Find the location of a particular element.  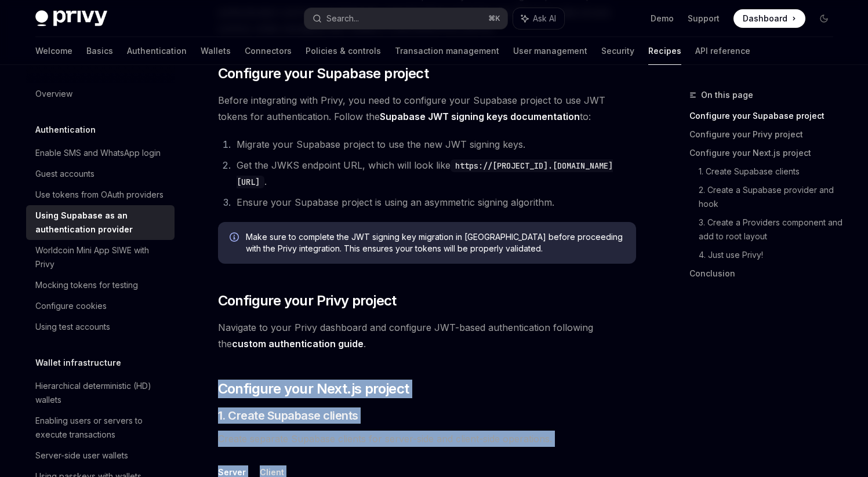

a: Using test accounts is located at coordinates (100, 327).